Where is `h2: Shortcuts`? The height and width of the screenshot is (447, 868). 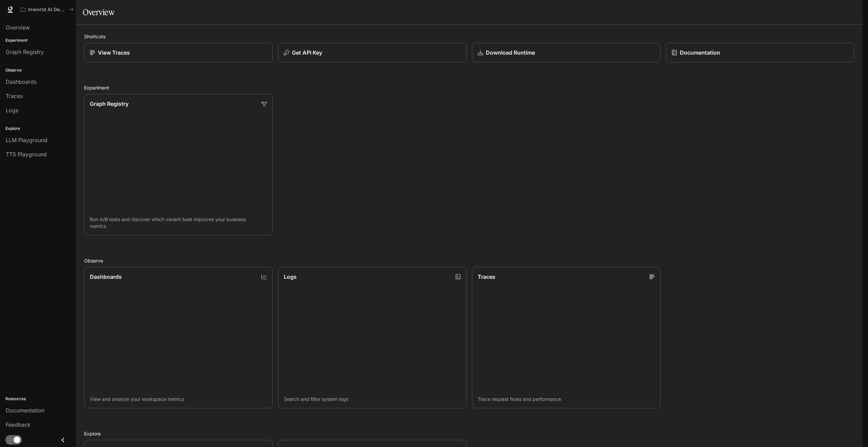 h2: Shortcuts is located at coordinates (470, 36).